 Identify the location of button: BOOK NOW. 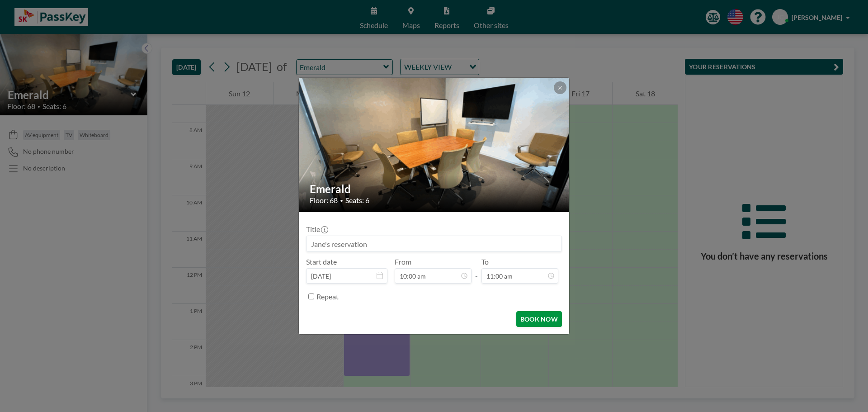
(539, 319).